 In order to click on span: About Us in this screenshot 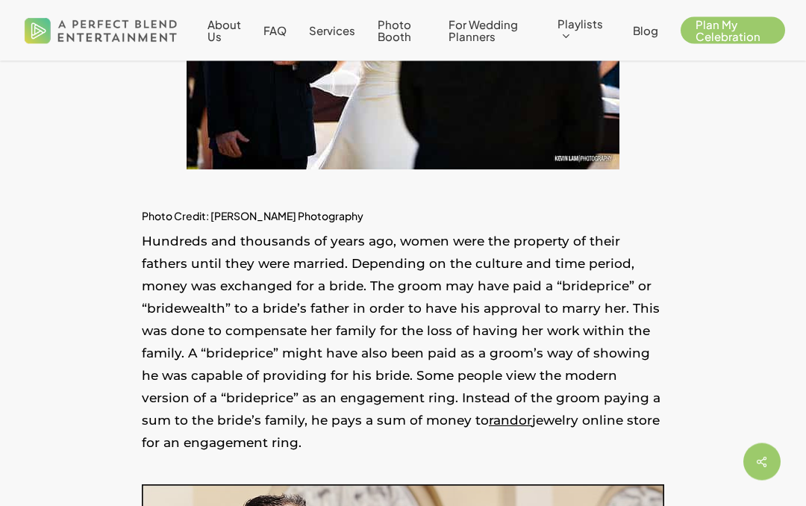, I will do `click(224, 30)`.